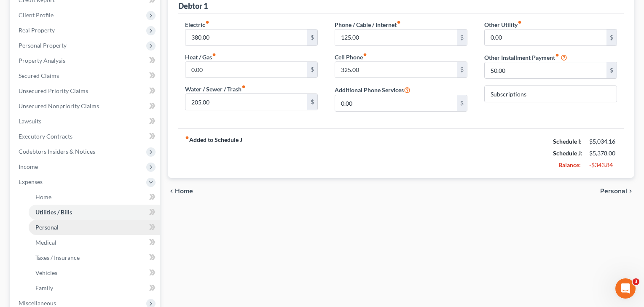 The image size is (644, 307). Describe the element at coordinates (180, 191) in the screenshot. I see `button: chevron_left Home` at that location.